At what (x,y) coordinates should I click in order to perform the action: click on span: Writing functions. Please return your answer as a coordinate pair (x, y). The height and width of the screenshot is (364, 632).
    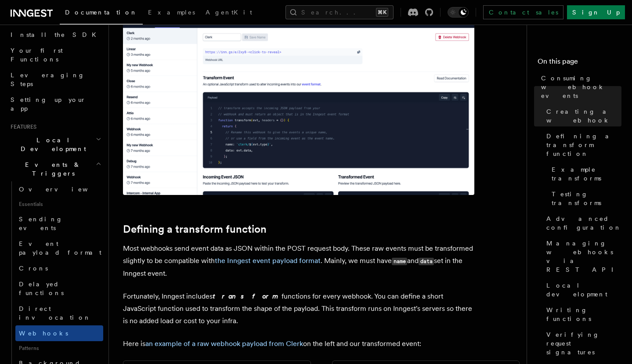
    Looking at the image, I should click on (584, 314).